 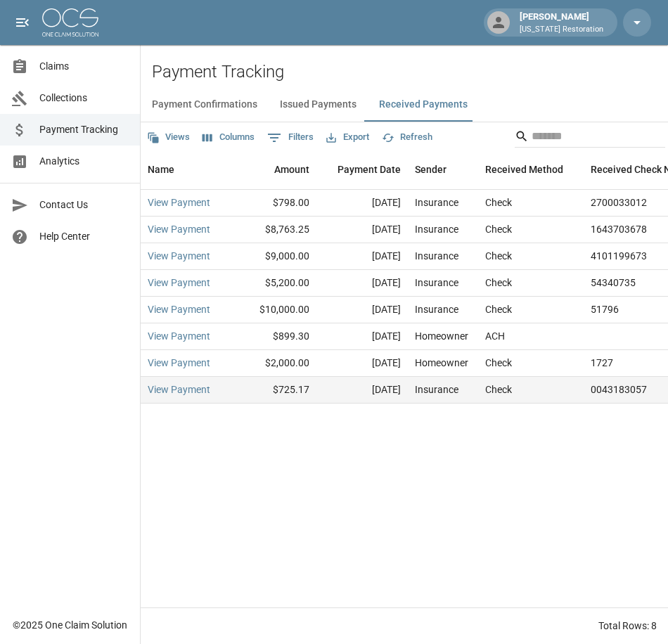 What do you see at coordinates (423, 105) in the screenshot?
I see `button: Received Payments` at bounding box center [423, 105].